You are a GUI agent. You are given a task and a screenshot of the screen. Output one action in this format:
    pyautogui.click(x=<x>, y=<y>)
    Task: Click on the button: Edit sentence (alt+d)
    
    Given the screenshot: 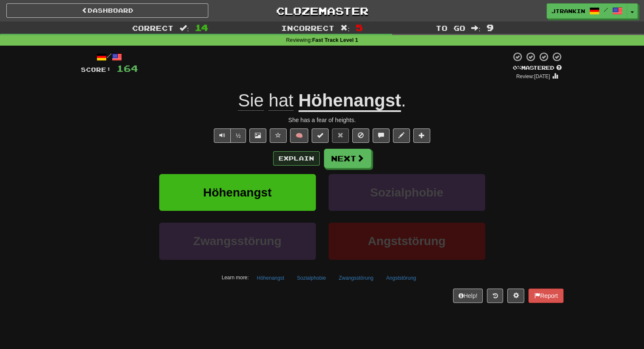 What is the action you would take?
    pyautogui.click(x=401, y=136)
    